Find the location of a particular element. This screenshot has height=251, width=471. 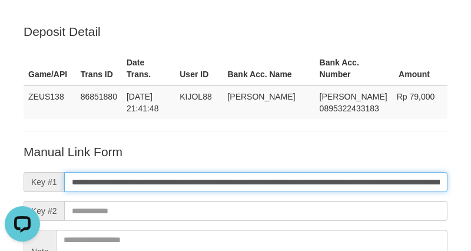

p: Deposit Detail is located at coordinates (236, 31).